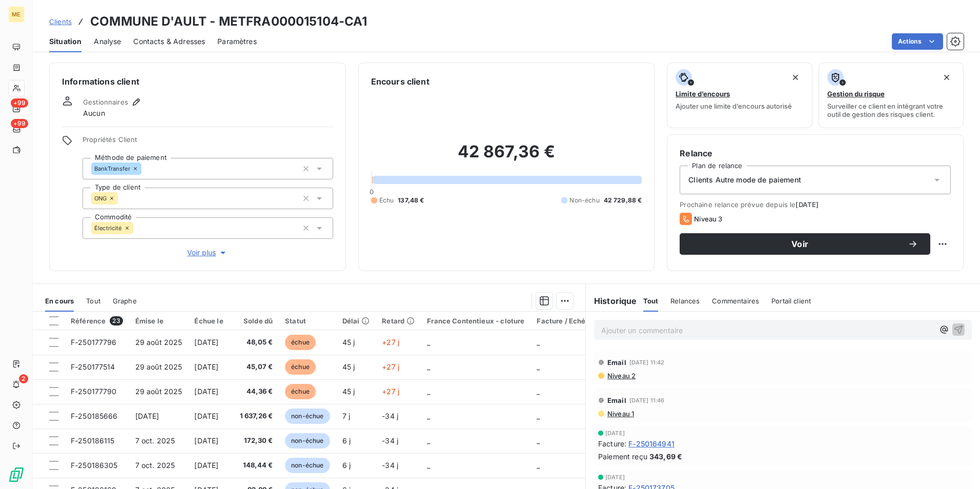 The width and height of the screenshot is (980, 489). Describe the element at coordinates (254, 466) in the screenshot. I see `span: 148,44 €` at that location.